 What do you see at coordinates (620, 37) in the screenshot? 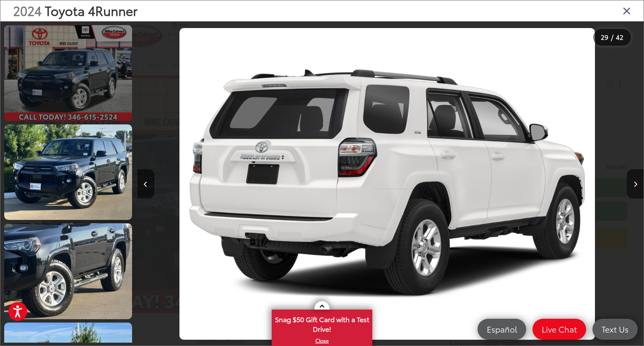
I see `span: 42` at bounding box center [620, 37].